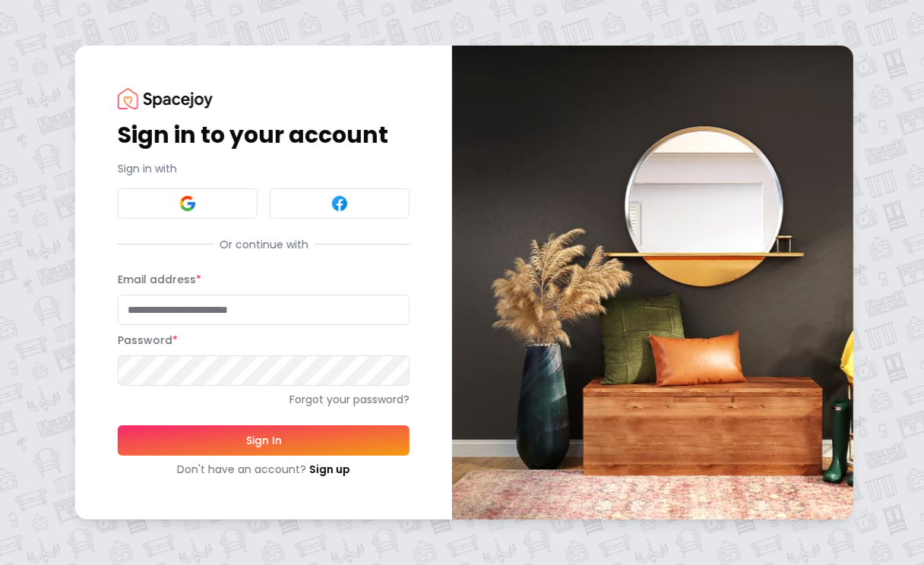 The height and width of the screenshot is (565, 924). I want to click on img: Spacejoy Logo, so click(165, 98).